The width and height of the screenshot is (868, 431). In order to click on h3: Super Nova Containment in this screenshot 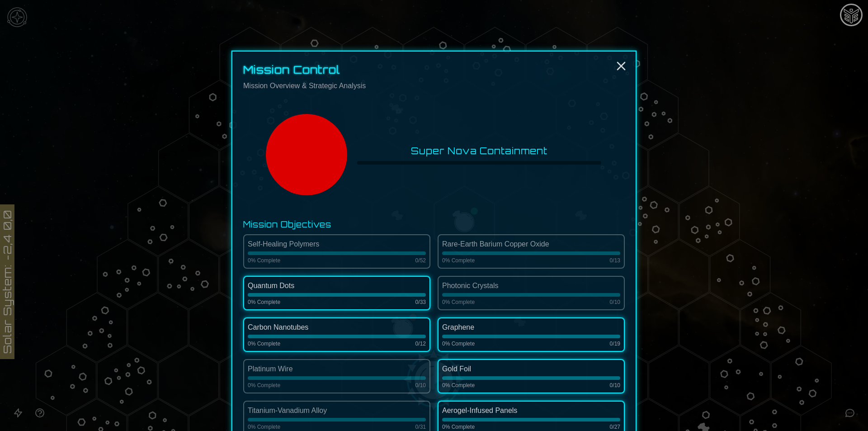, I will do `click(480, 151)`.